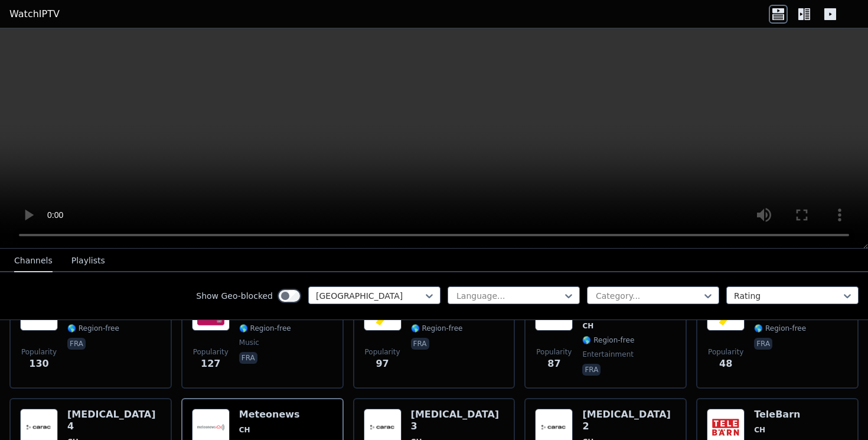 The image size is (868, 440). I want to click on span: 87, so click(554, 364).